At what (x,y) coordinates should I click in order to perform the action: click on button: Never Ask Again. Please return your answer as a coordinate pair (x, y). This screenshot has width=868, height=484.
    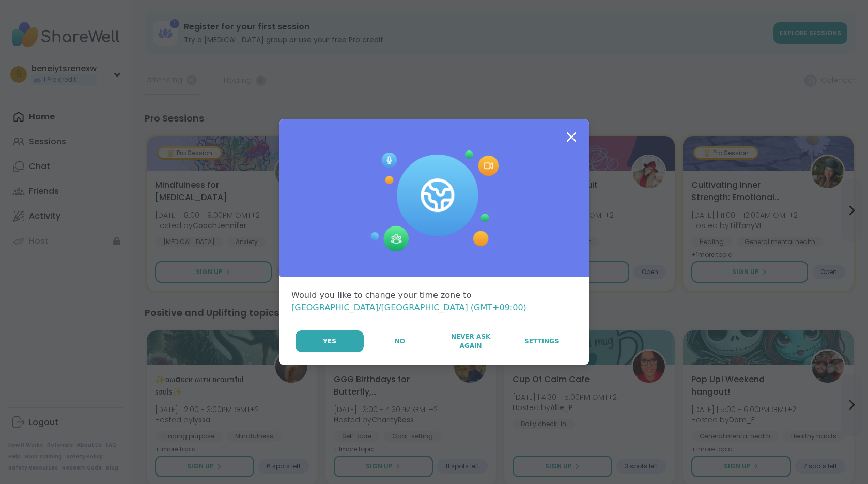
    Looking at the image, I should click on (470, 341).